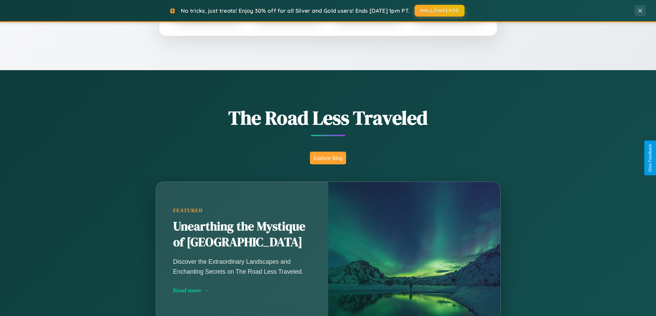 The height and width of the screenshot is (316, 656). I want to click on button: HALLOWEEN30, so click(439, 11).